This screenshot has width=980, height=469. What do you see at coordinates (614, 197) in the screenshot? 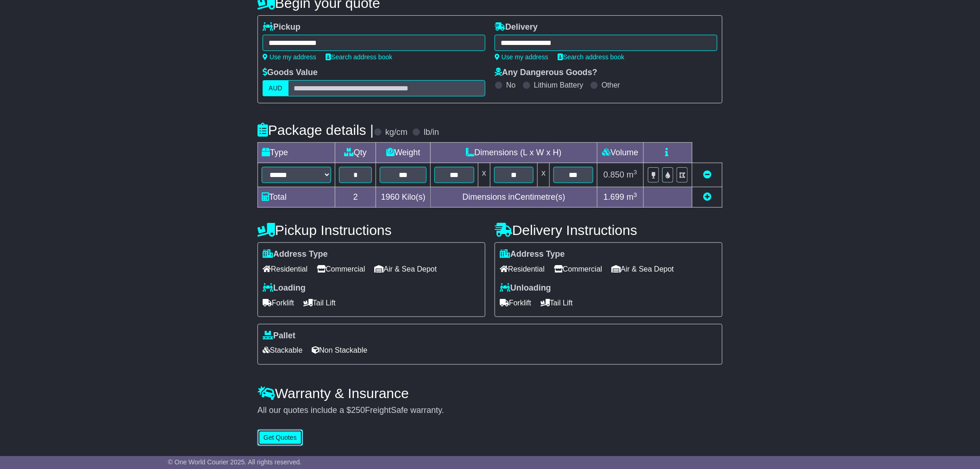
I see `span: 1.699` at bounding box center [614, 197].